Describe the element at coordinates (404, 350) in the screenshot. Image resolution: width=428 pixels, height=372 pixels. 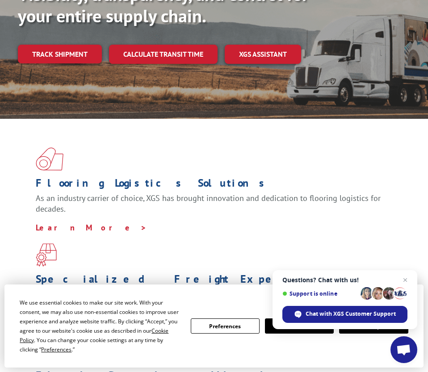
I see `a: Open chat` at that location.